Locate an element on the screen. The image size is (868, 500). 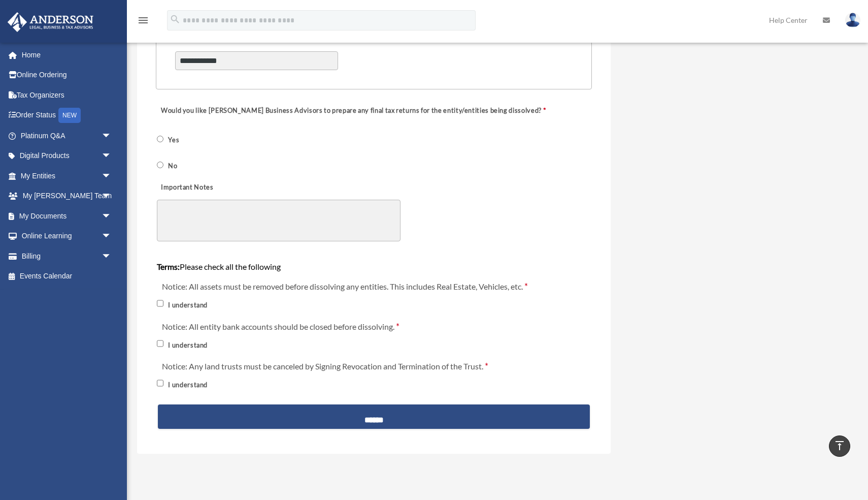
i: search is located at coordinates (175, 20).